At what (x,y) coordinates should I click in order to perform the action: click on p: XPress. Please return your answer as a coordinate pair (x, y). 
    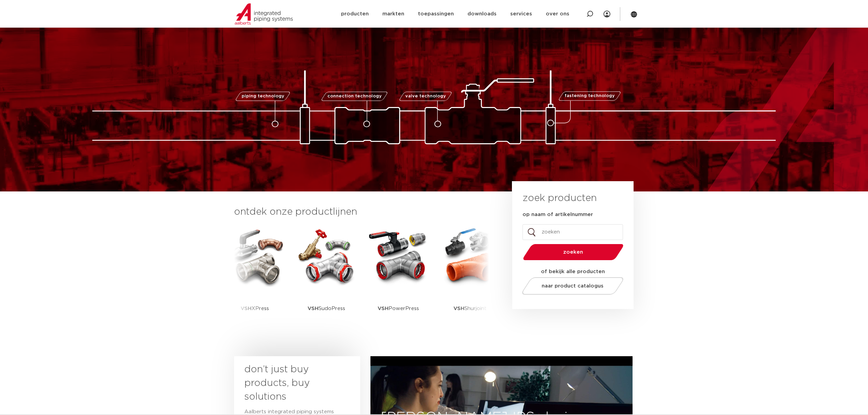
    Looking at the image, I should click on (255, 308).